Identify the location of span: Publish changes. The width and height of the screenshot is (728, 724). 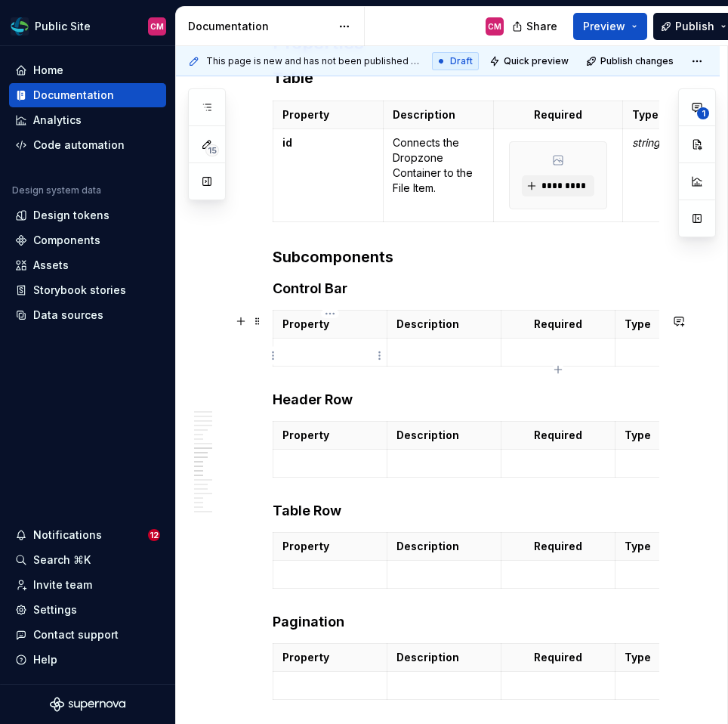
(636, 61).